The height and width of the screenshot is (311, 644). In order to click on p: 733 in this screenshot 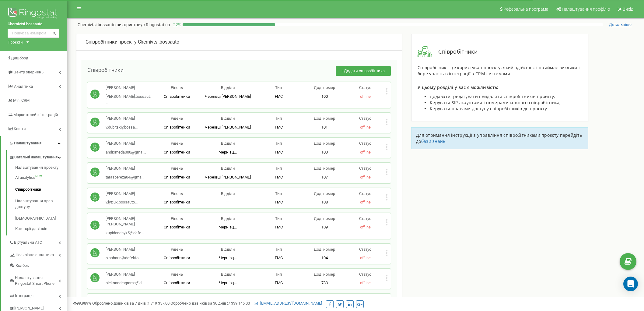, I will do `click(325, 283)`.